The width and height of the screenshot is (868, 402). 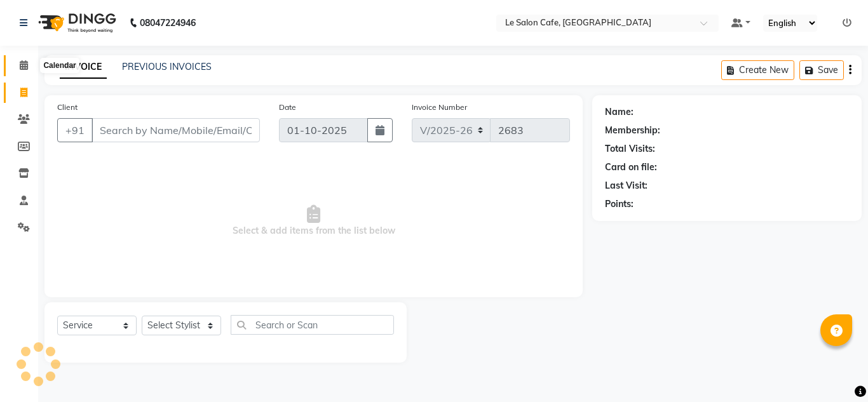 What do you see at coordinates (167, 23) in the screenshot?
I see `b: 08047224946` at bounding box center [167, 23].